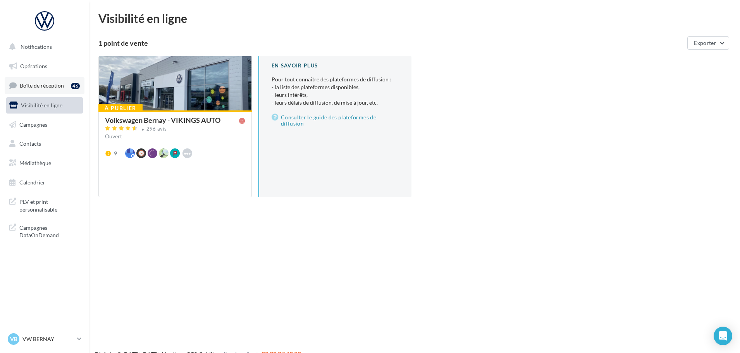  I want to click on span: Notifications, so click(36, 47).